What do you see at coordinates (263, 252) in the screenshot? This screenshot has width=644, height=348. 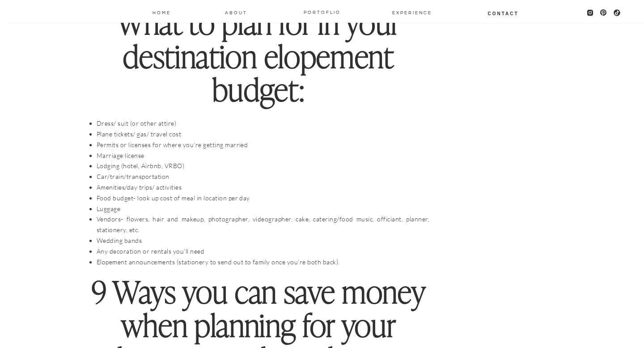 I see `li: Any decoration or rentals you’ll need` at bounding box center [263, 252].